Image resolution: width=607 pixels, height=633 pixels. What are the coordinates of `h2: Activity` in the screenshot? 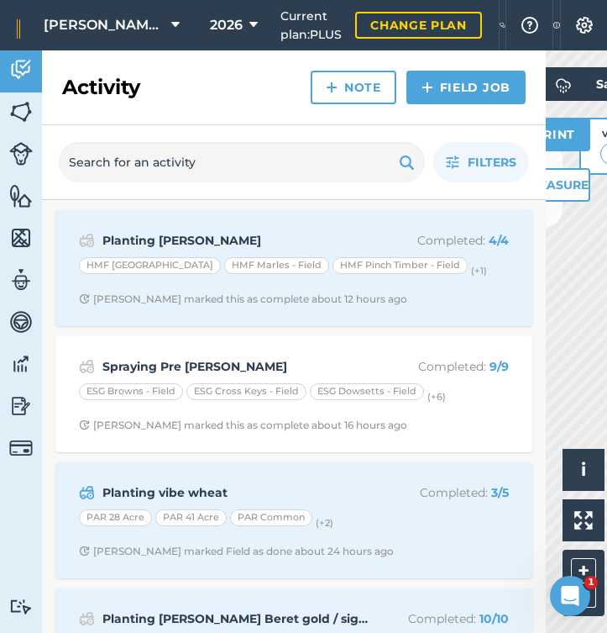 It's located at (101, 87).